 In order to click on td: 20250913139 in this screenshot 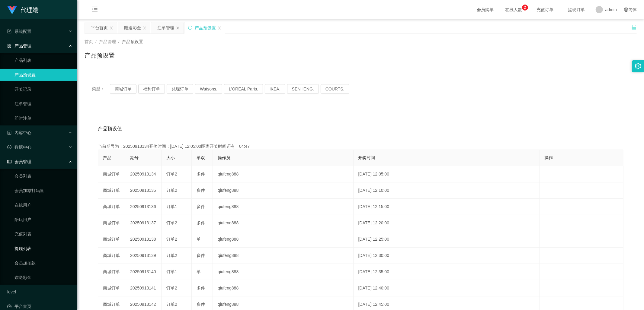, I will do `click(144, 256)`.